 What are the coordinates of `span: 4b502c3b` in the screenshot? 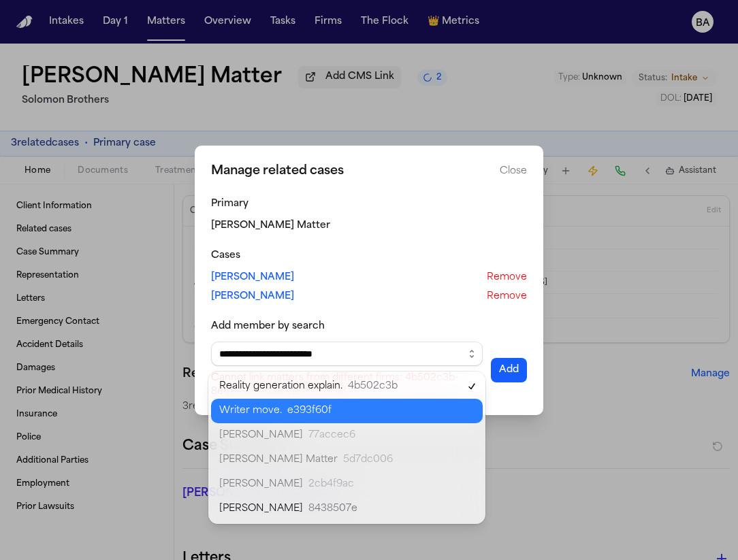 It's located at (404, 387).